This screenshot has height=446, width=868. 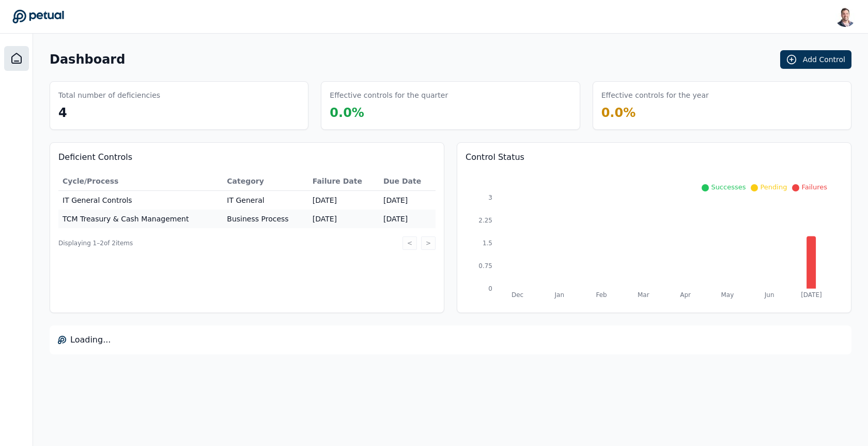 I want to click on span: Pending, so click(x=774, y=187).